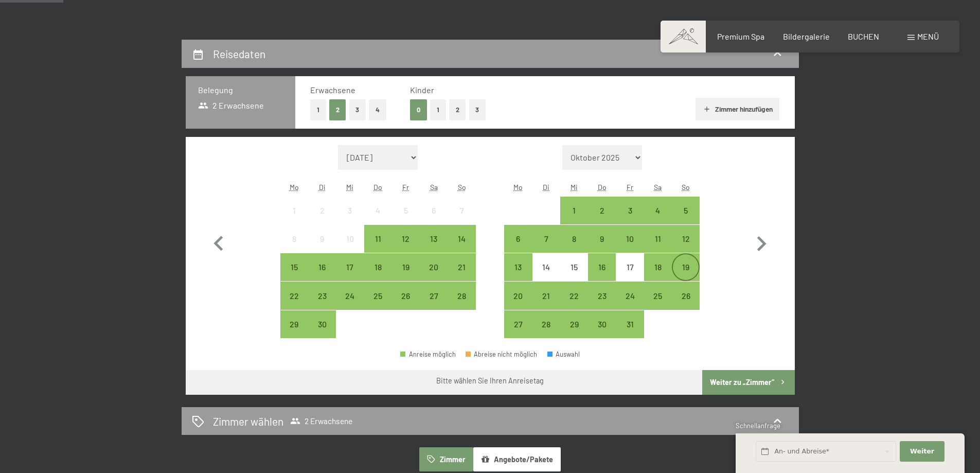 This screenshot has height=473, width=980. Describe the element at coordinates (602, 211) in the screenshot. I see `div: Thu Oct 02 2025` at that location.